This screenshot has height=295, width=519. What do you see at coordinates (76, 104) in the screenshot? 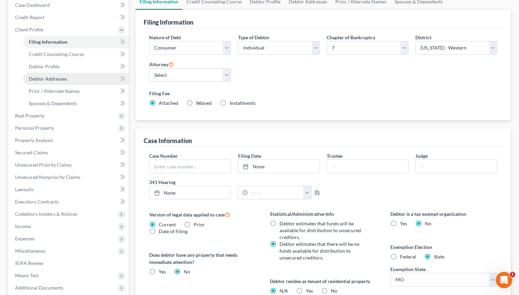
I see `a: Spouses & Dependents` at bounding box center [76, 104].